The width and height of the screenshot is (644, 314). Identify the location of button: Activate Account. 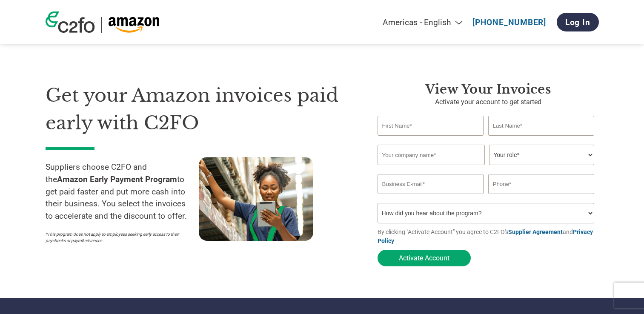
(424, 258).